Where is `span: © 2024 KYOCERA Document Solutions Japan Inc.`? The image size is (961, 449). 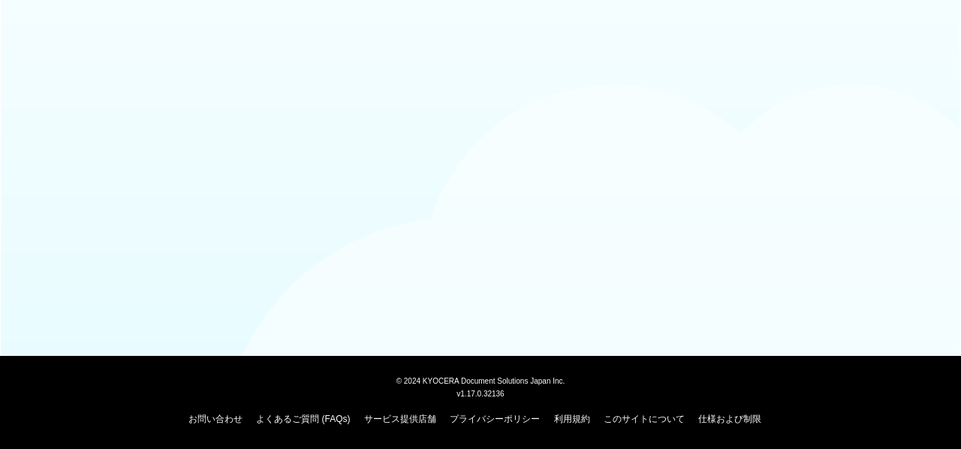 span: © 2024 KYOCERA Document Solutions Japan Inc. is located at coordinates (481, 380).